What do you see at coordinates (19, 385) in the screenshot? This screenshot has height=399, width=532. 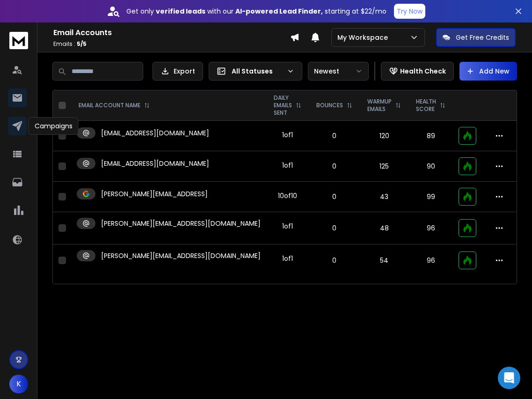 I see `button: K` at bounding box center [19, 385].